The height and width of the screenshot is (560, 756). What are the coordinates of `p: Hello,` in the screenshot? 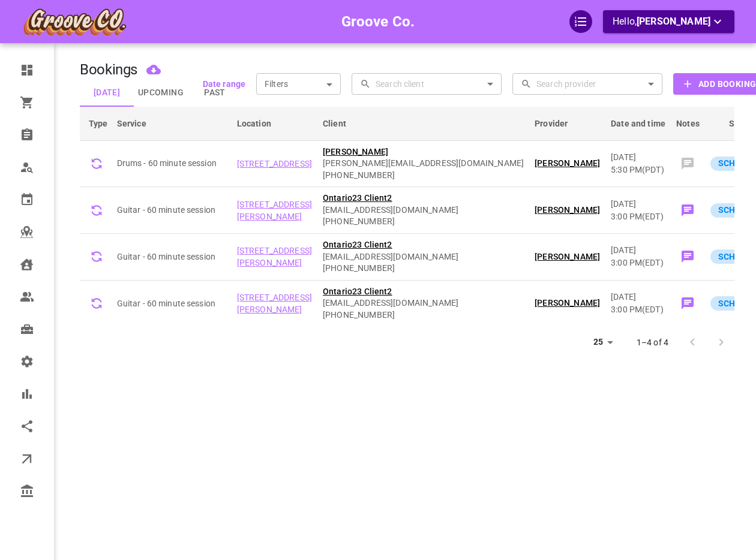 It's located at (669, 21).